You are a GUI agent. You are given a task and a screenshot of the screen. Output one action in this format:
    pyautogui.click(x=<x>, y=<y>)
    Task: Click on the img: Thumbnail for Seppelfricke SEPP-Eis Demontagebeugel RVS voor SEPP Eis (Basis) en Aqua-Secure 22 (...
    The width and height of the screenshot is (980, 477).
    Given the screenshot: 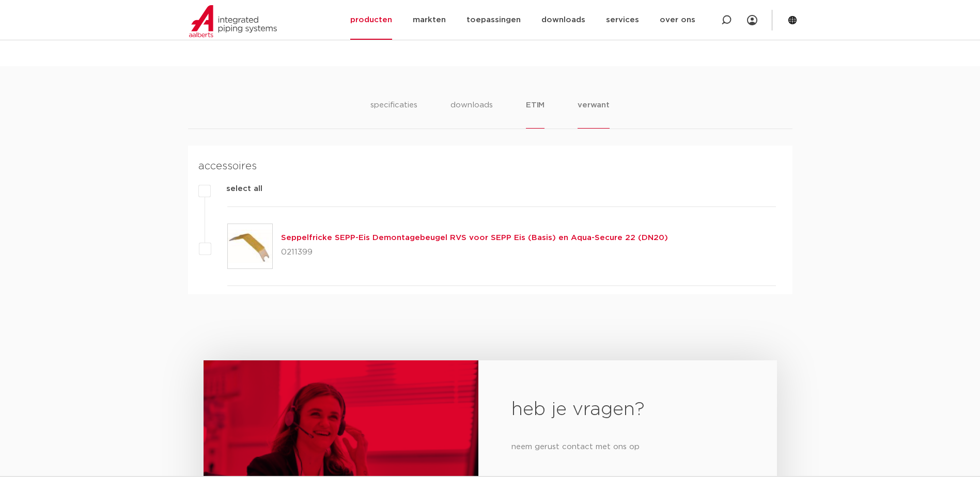 What is the action you would take?
    pyautogui.click(x=250, y=246)
    